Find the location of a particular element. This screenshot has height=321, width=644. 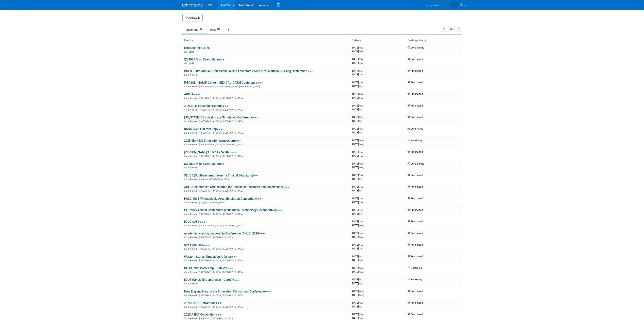

th: Dates is located at coordinates (378, 41).